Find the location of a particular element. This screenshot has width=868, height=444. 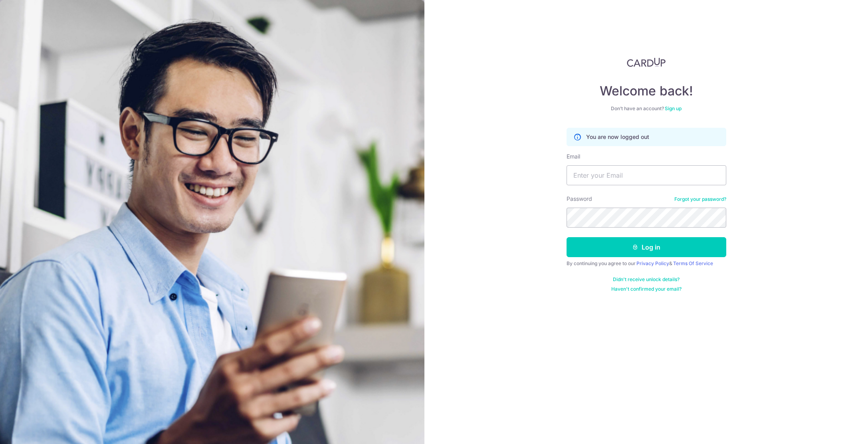

div: By continuing you agree to our & is located at coordinates (646, 263).